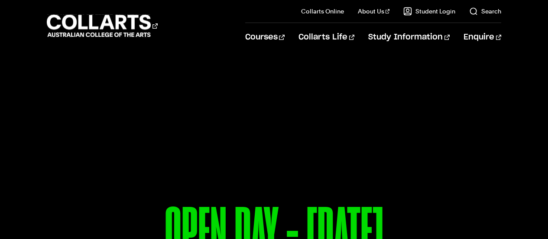 The width and height of the screenshot is (548, 239). Describe the element at coordinates (102, 26) in the screenshot. I see `div: Go to homepage` at that location.